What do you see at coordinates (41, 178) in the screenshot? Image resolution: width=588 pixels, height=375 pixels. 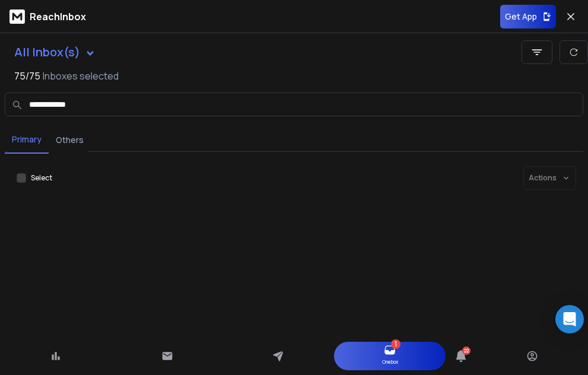 I see `label: Select` at bounding box center [41, 178].